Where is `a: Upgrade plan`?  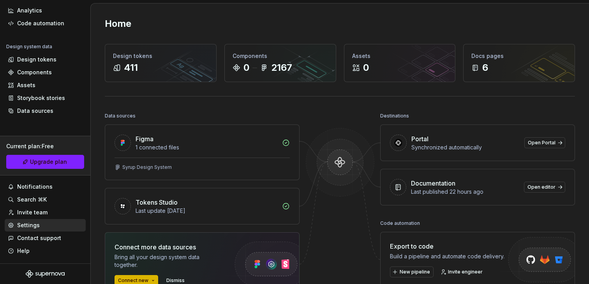
a: Upgrade plan is located at coordinates (45, 162).